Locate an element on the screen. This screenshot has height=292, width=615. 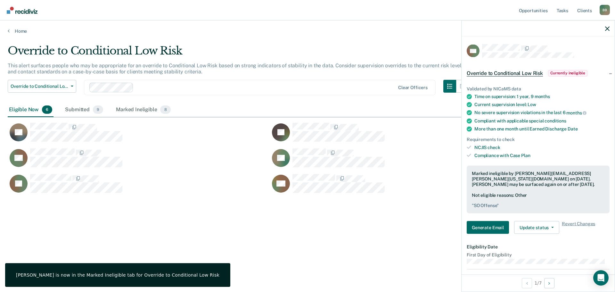
div: 1 / 7 is located at coordinates (538, 282).